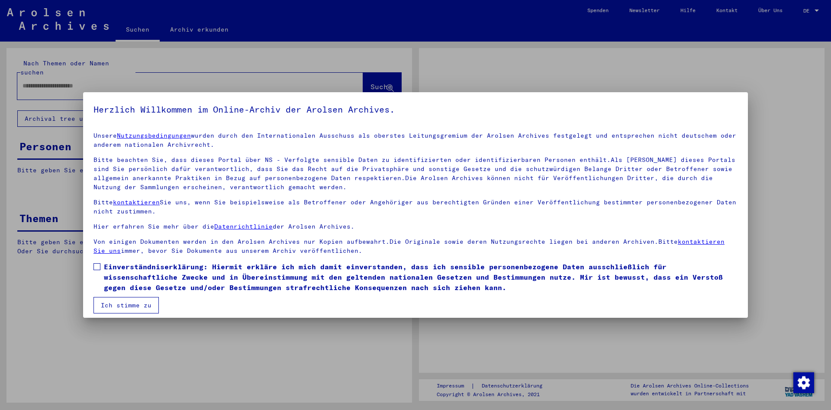  What do you see at coordinates (415, 246) in the screenshot?
I see `p: Von einigen Dokumenten werden in den Arolsen Archives nur Kopien aufbewahrt.Die Originale sowie d...` at bounding box center [415, 246].